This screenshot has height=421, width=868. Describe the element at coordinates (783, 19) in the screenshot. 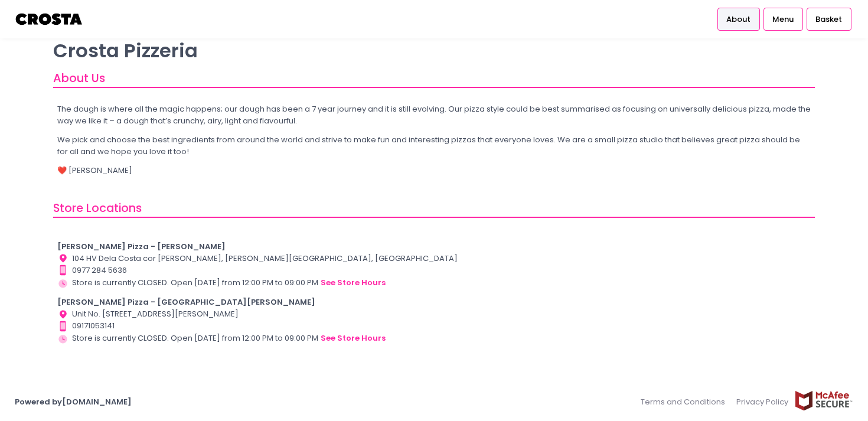

I see `span: Menu` at that location.